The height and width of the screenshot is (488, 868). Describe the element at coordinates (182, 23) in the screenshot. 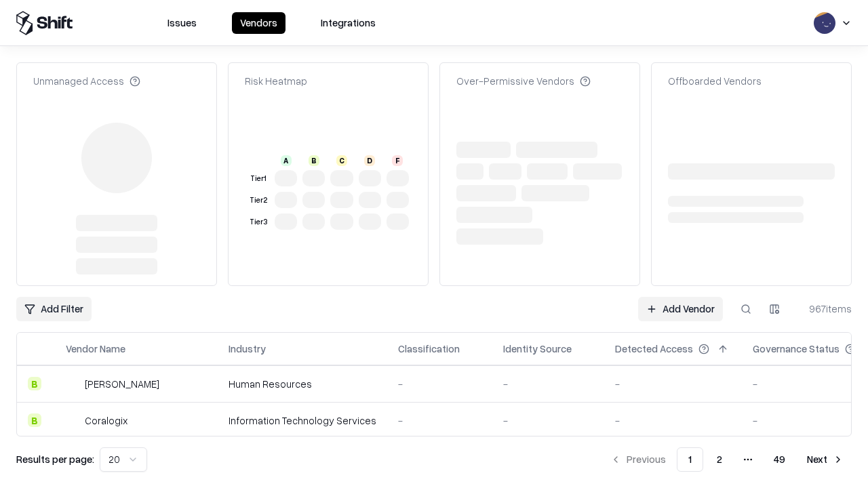

I see `button: Issues` at that location.